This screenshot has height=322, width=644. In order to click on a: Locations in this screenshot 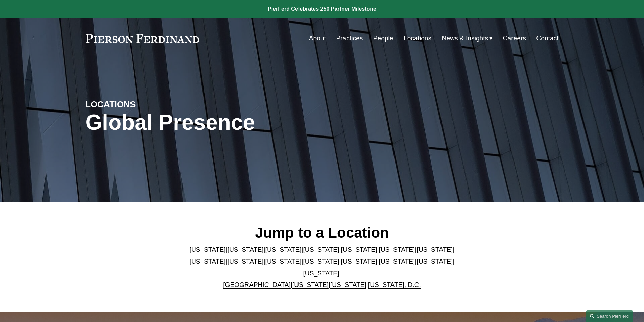, I will do `click(417, 38)`.